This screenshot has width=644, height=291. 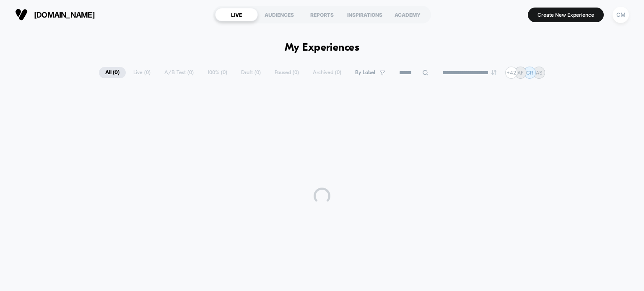 I want to click on button: Create New Experience, so click(x=566, y=14).